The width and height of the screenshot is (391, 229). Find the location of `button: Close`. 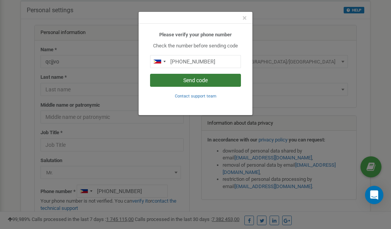

button: Close is located at coordinates (244, 18).